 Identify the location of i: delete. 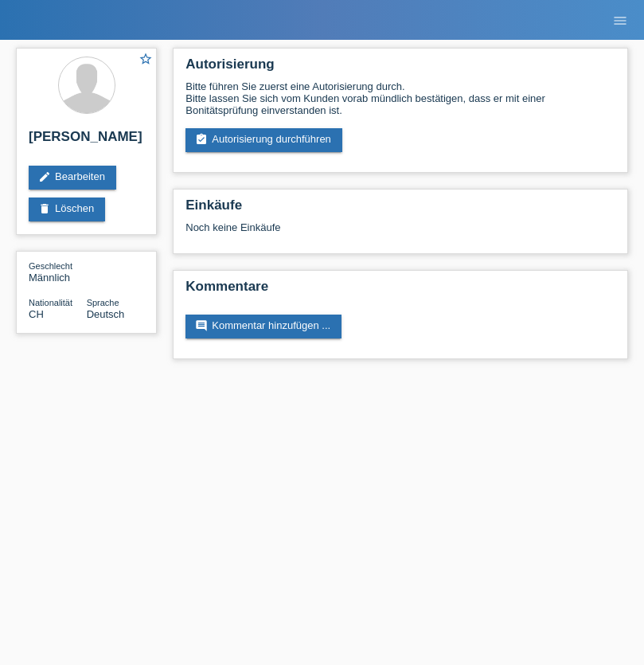
(44, 209).